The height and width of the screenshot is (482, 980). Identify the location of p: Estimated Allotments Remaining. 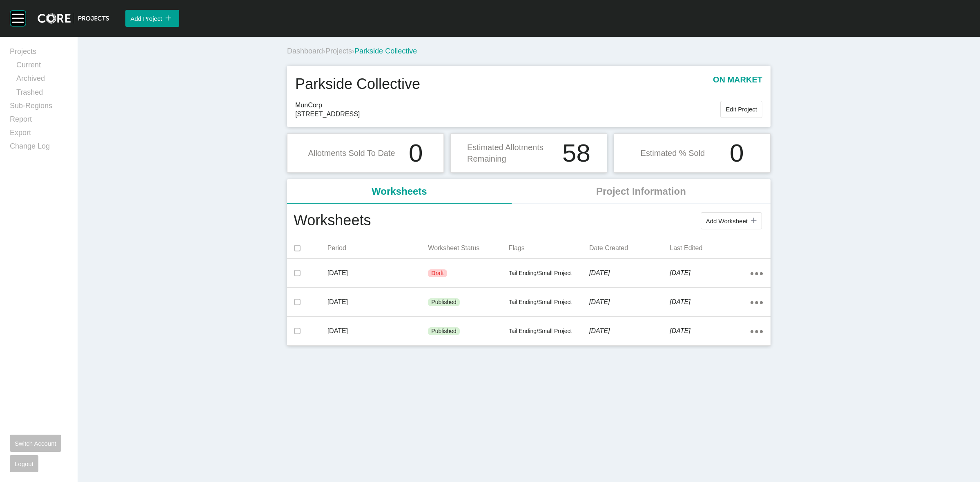
(512, 153).